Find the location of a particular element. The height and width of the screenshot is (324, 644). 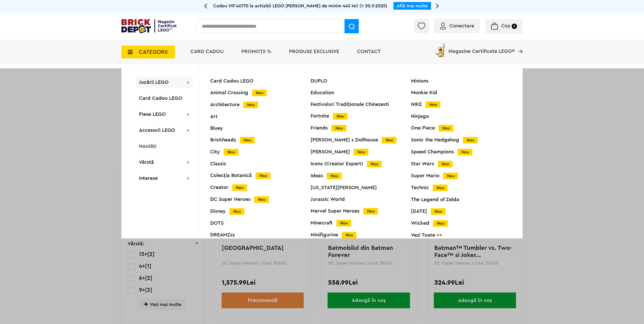

a: Magazine Certificate LEGO® is located at coordinates (519, 45).